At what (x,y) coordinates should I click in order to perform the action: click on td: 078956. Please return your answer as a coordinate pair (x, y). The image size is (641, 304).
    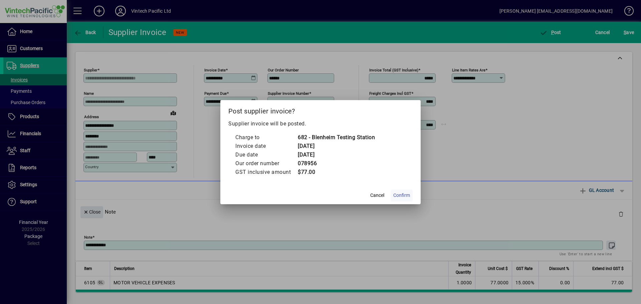
    Looking at the image, I should click on (336, 164).